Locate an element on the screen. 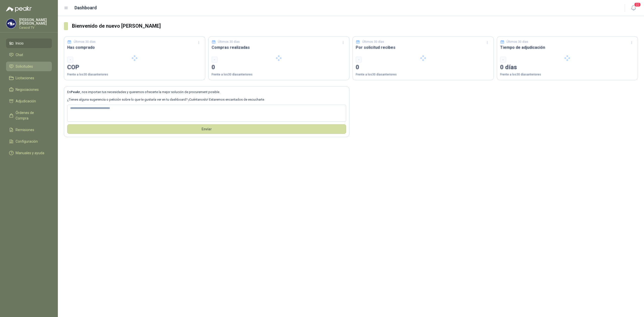 This screenshot has height=317, width=644. a: Manuales y ayuda is located at coordinates (29, 153).